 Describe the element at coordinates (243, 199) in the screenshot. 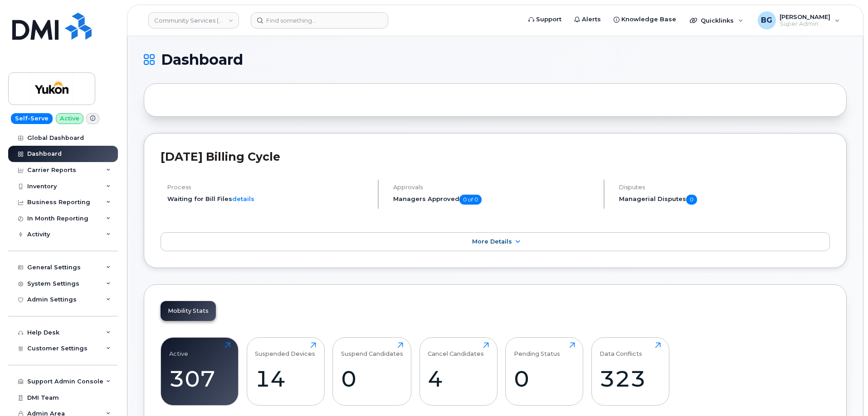

I see `a: details` at that location.